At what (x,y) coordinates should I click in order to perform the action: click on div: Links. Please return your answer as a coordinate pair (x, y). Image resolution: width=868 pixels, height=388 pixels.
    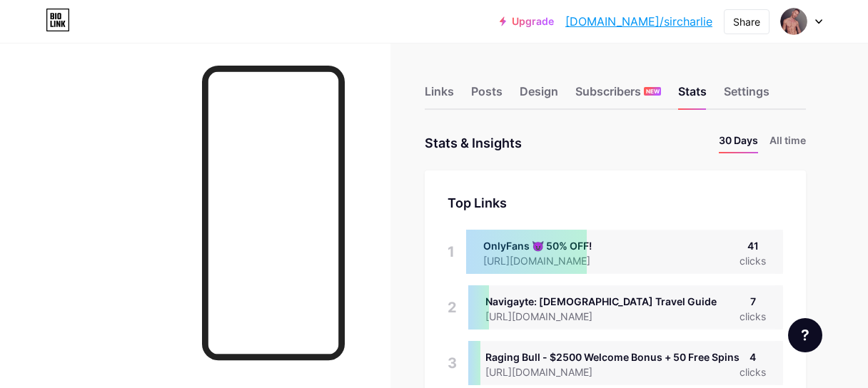
    Looking at the image, I should click on (439, 96).